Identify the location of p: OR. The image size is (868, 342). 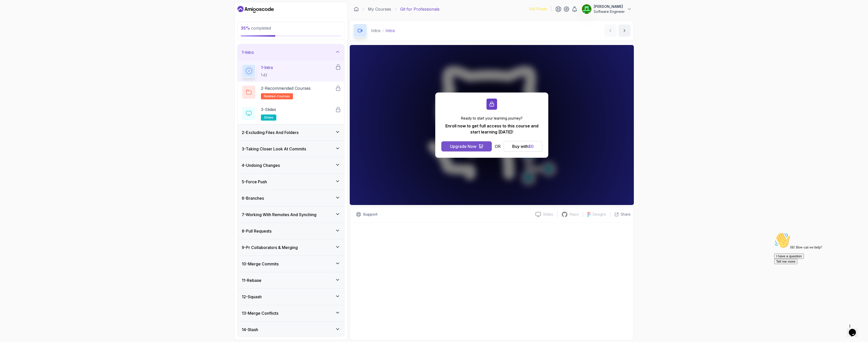
(498, 146).